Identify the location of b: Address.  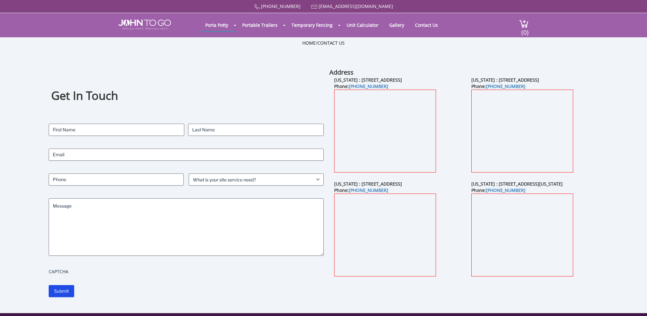
(342, 72).